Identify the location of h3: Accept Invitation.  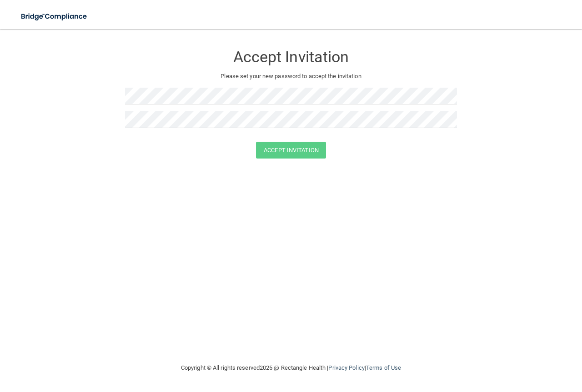
(291, 57).